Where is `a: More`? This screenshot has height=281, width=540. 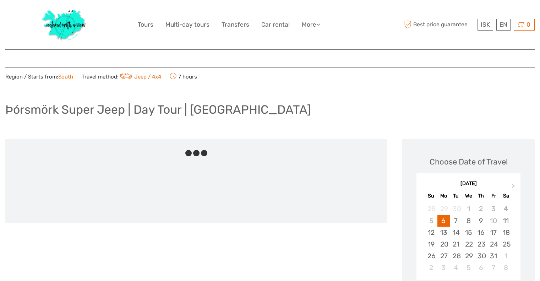 a: More is located at coordinates (311, 24).